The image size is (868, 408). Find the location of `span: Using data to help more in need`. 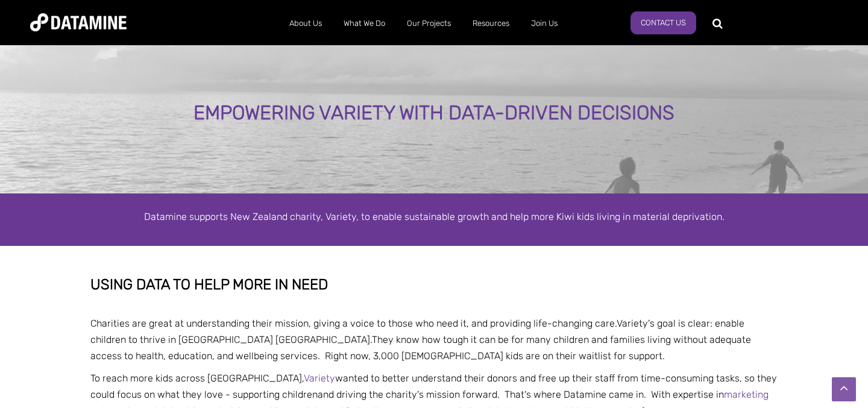

span: Using data to help more in need is located at coordinates (209, 285).